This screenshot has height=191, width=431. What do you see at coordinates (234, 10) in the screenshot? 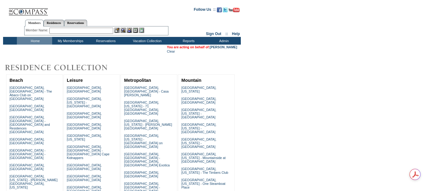
I see `img: Subscribe to our YouTube Channel` at bounding box center [234, 10].